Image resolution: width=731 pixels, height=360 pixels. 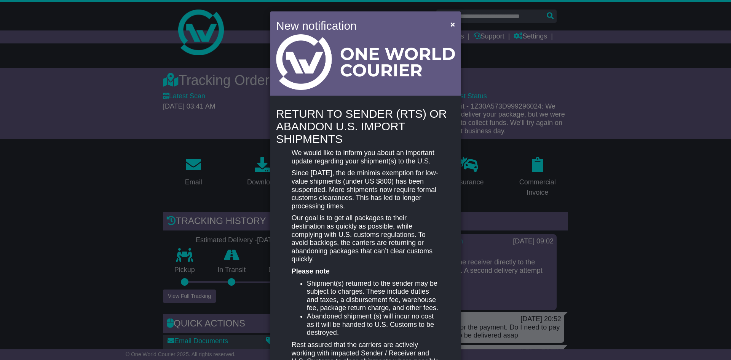 What do you see at coordinates (311, 271) in the screenshot?
I see `strong: Please note` at bounding box center [311, 271].